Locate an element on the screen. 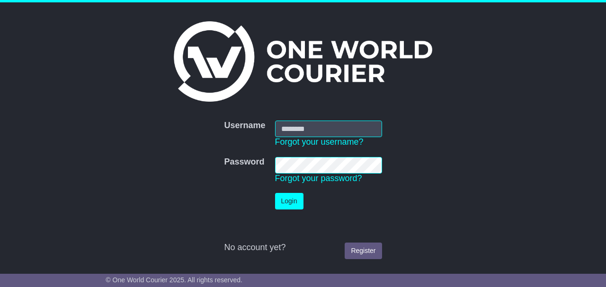 The image size is (606, 287). div: No account yet? is located at coordinates (303, 248).